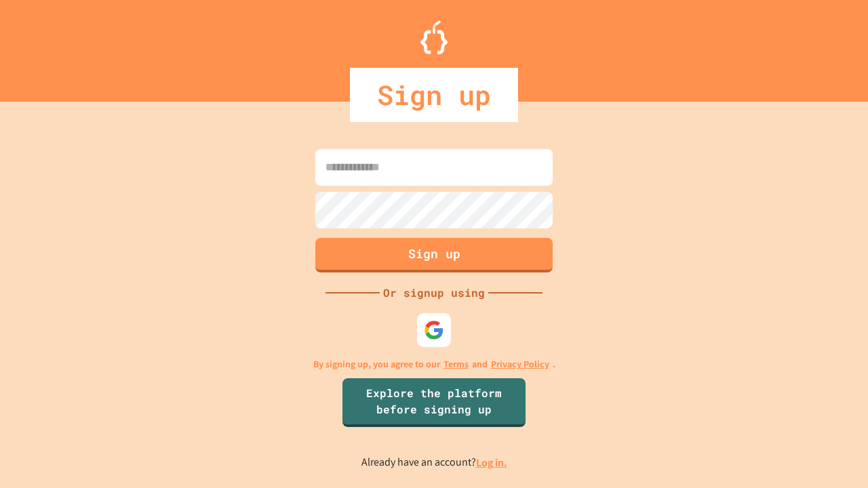  I want to click on div: Or signup using, so click(434, 293).